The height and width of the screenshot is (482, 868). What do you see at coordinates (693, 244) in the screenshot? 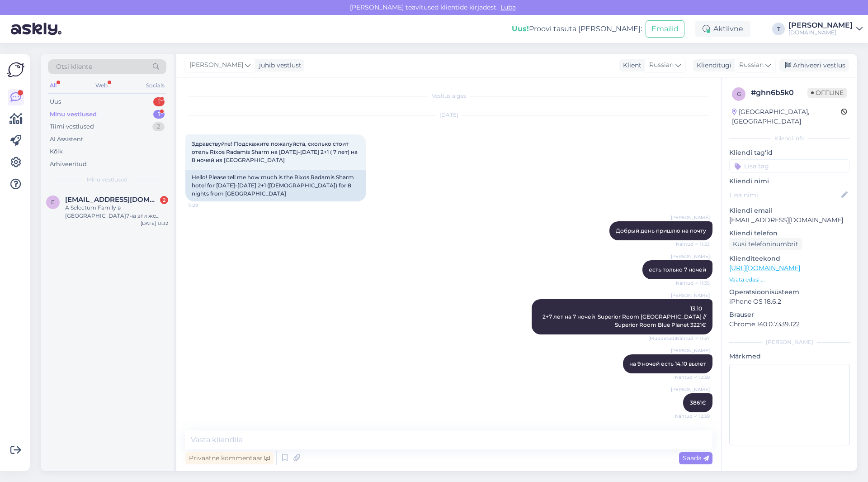
I see `span: Nähtud ✓ 11:33` at bounding box center [693, 244].